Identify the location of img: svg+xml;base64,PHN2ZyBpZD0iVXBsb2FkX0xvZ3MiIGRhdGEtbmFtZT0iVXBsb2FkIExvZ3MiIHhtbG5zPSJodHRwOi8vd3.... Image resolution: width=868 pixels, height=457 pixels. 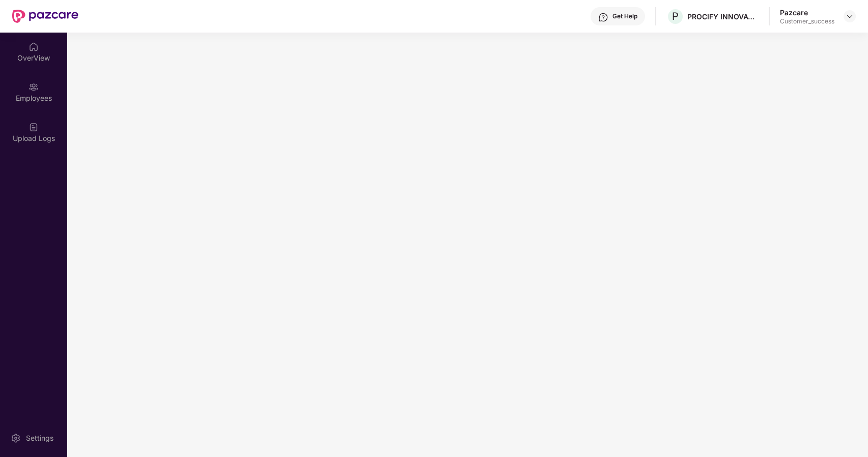
(34, 127).